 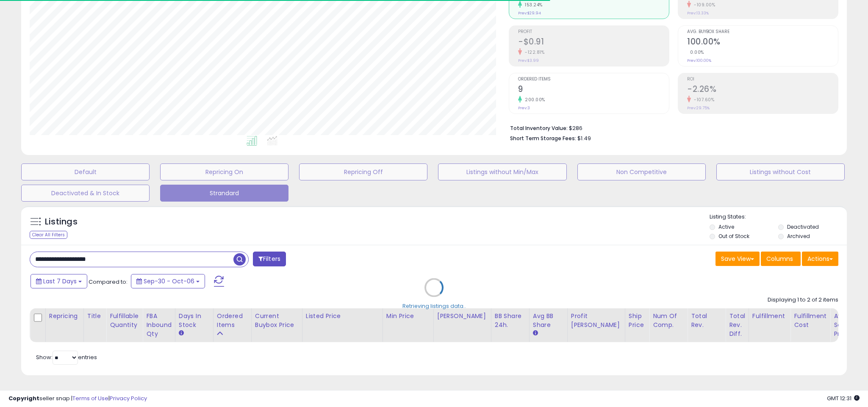 I want to click on span: Ordered Items, so click(x=594, y=79).